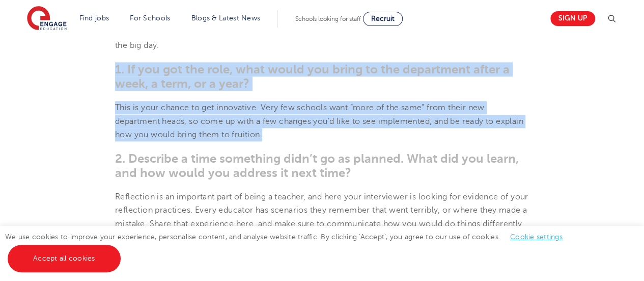 This screenshot has width=644, height=281. Describe the element at coordinates (537, 237) in the screenshot. I see `a: Cookie settings` at that location.